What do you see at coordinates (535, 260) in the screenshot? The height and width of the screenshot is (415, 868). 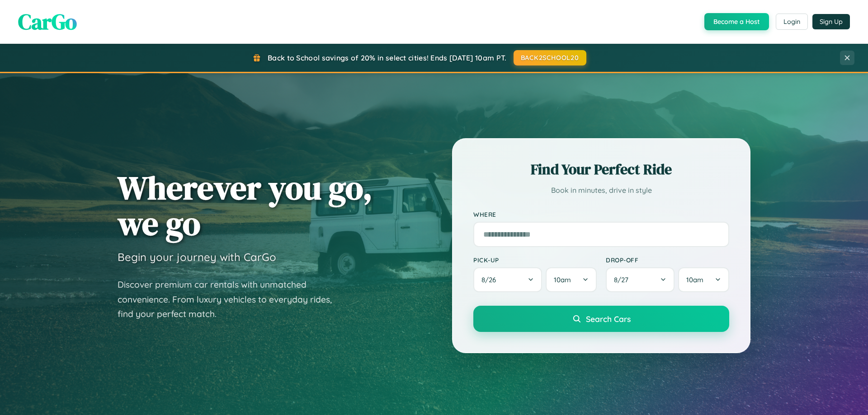 I see `label: Pick-up` at bounding box center [535, 260].